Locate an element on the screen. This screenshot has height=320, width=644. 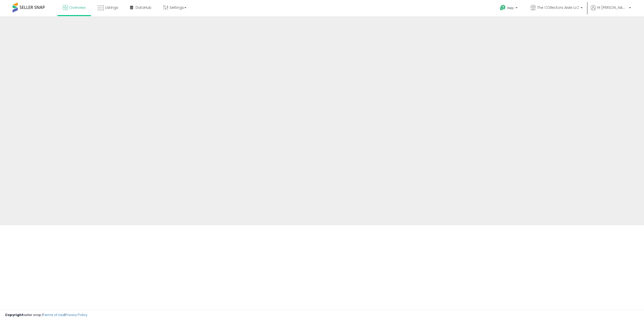
span: Listings is located at coordinates (112, 7).